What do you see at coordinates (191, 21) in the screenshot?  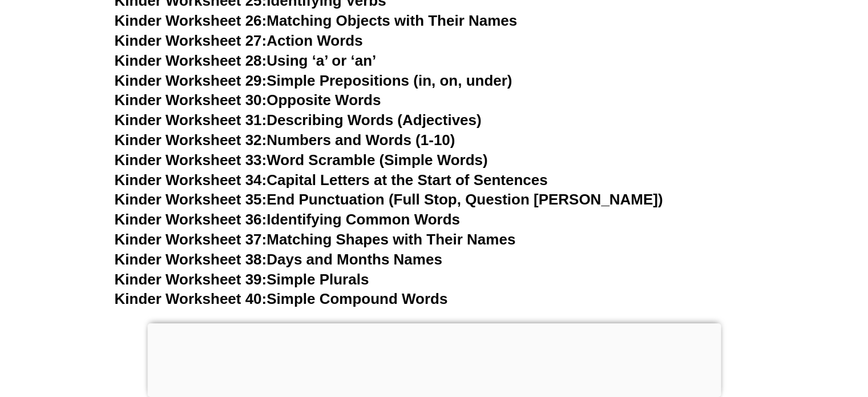 I see `span: Kinder Worksheet 26:` at bounding box center [191, 21].